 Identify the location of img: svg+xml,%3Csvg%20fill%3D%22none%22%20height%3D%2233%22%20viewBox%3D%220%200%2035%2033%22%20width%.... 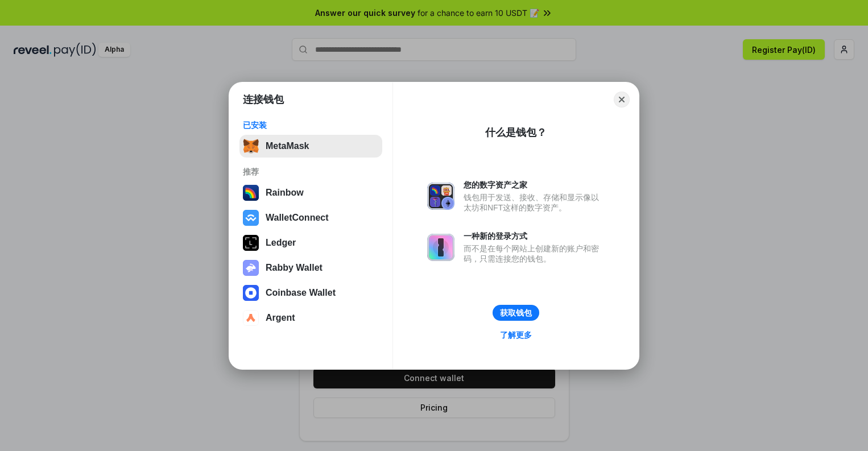
(251, 146).